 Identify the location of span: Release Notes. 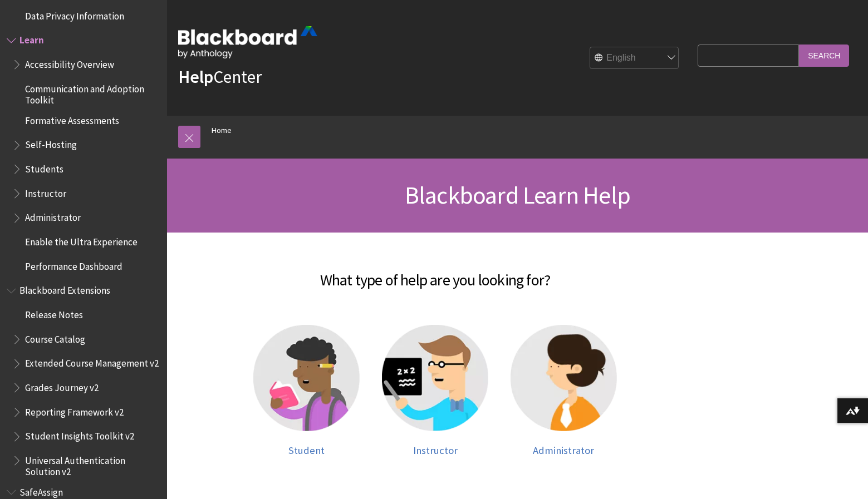
(54, 312).